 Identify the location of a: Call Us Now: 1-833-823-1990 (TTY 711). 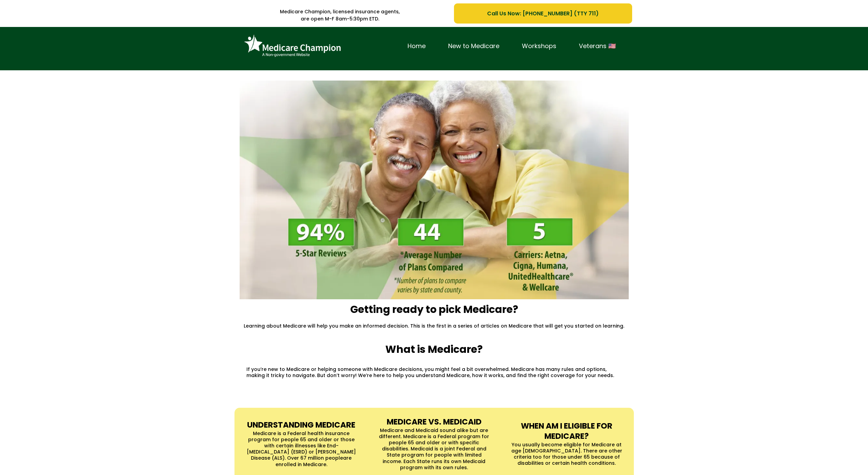
(543, 13).